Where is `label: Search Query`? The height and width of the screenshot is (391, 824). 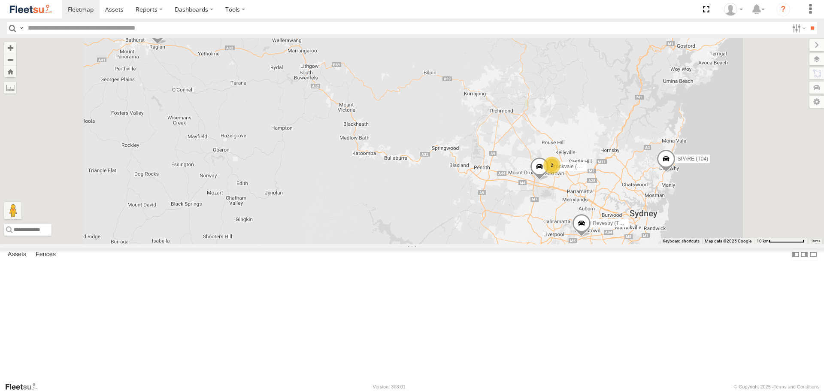 label: Search Query is located at coordinates (21, 28).